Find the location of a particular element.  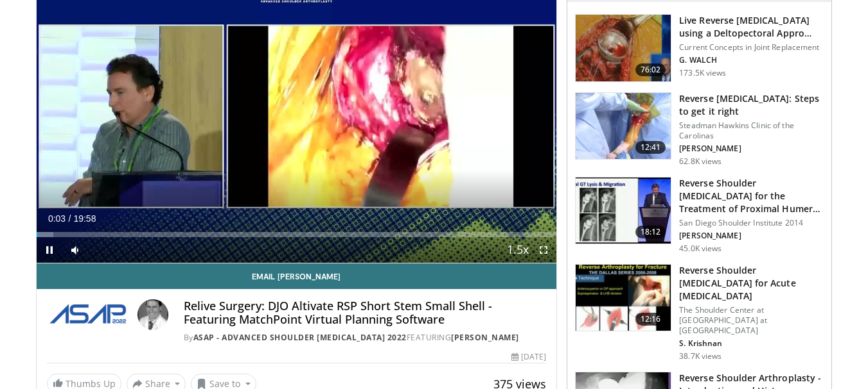

div: Progress Bar is located at coordinates (297, 235).